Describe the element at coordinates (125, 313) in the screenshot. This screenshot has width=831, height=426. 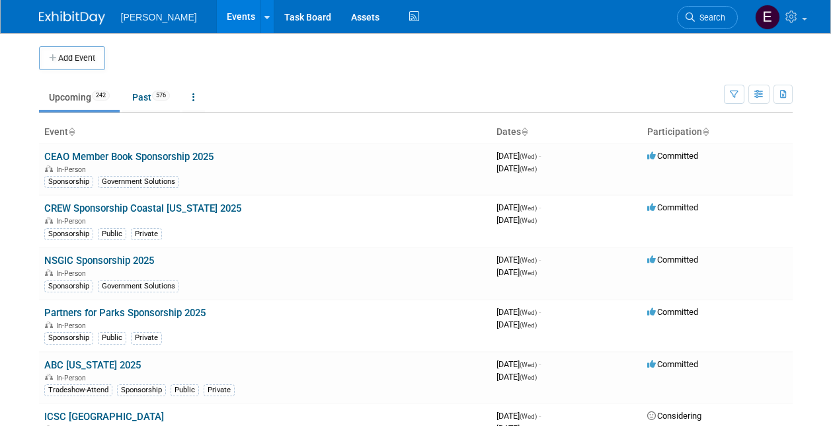
I see `a: Partners for Parks Sponsorship 2025` at that location.